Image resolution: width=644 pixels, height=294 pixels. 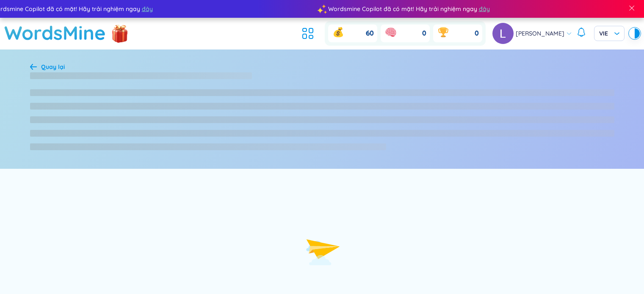 What do you see at coordinates (215, 9) in the screenshot?
I see `div: Wordsmine Copilot đã có mặt! Hãy trải nghiệm ngay` at bounding box center [215, 9].